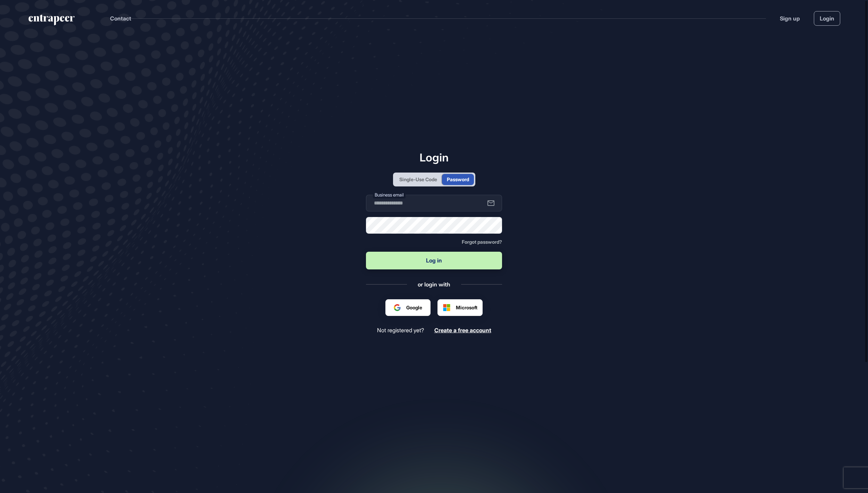 Image resolution: width=868 pixels, height=493 pixels. What do you see at coordinates (389, 195) in the screenshot?
I see `label: Business email` at bounding box center [389, 195].